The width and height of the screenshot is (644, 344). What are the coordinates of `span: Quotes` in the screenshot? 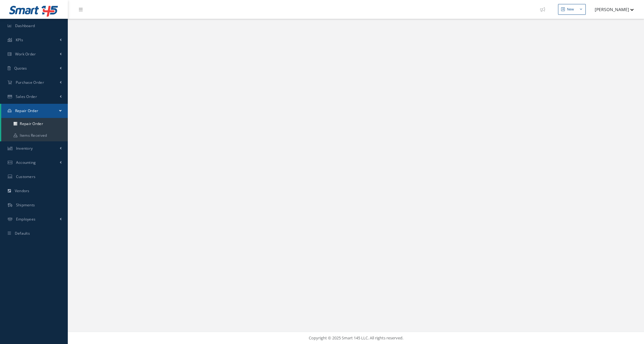 It's located at (20, 68).